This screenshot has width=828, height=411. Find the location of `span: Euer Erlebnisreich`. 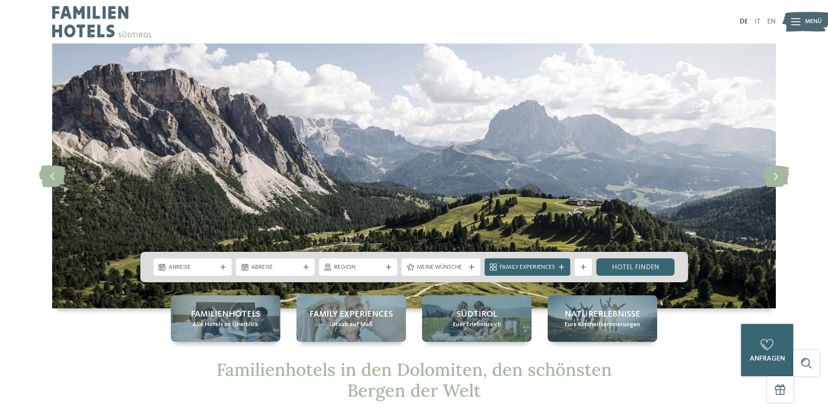

span: Euer Erlebnisreich is located at coordinates (477, 325).